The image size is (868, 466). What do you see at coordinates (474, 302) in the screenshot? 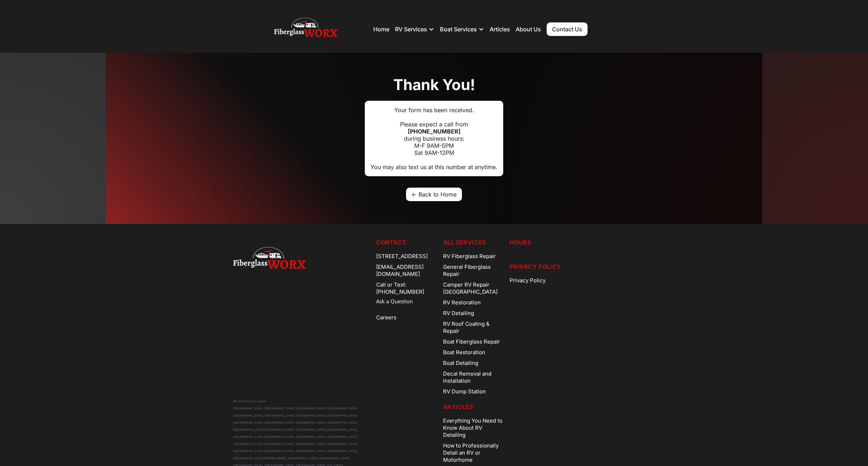
I see `a: RV Restoration` at bounding box center [474, 302].